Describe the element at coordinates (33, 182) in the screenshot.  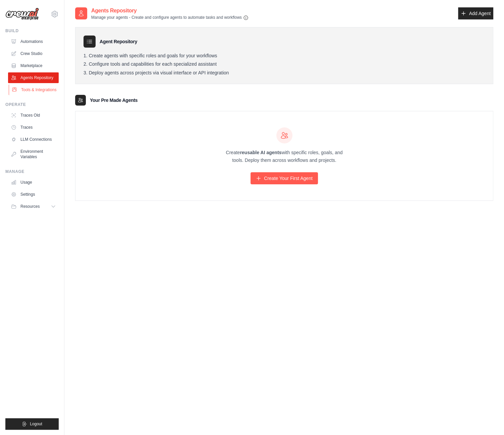
I see `a: Usage` at that location.